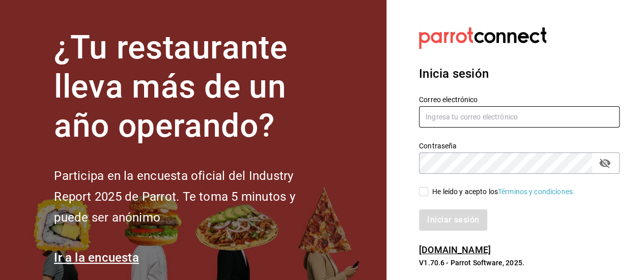 This screenshot has width=644, height=280. I want to click on h1: ¿Tu restaurante lleva más de un año operando?, so click(191, 87).